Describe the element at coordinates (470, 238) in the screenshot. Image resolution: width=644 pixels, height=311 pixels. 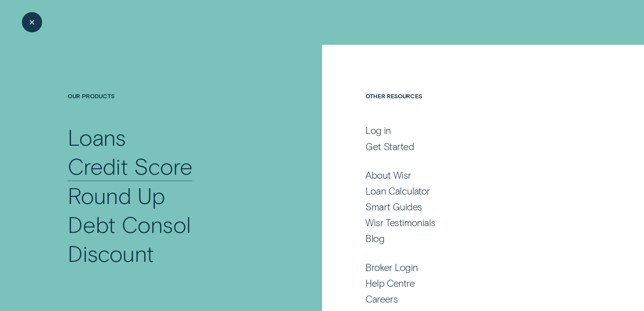
I see `a: Blog` at that location.